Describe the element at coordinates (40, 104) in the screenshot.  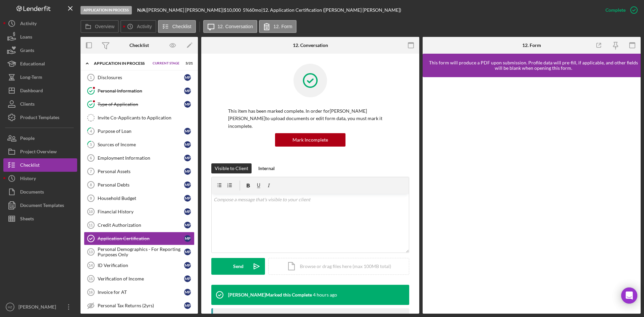
I see `a: Clients` at that location.